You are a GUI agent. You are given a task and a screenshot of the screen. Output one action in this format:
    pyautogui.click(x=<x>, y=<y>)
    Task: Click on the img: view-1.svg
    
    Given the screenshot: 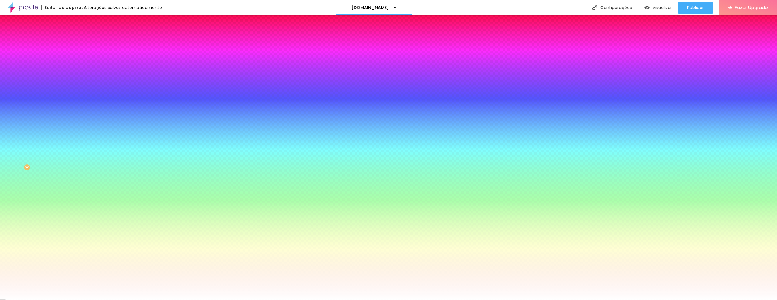 What is the action you would take?
    pyautogui.click(x=647, y=8)
    